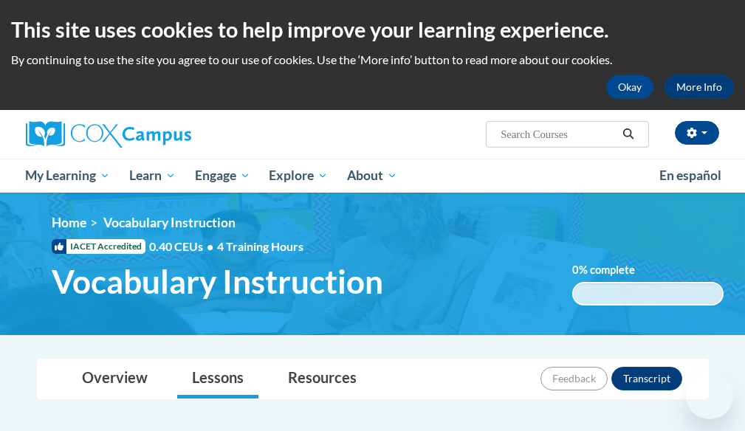  I want to click on a: Home, so click(69, 222).